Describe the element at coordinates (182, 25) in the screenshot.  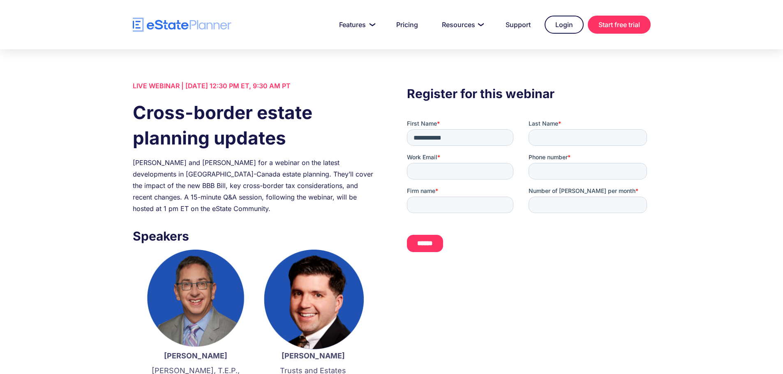
I see `a: home` at that location.